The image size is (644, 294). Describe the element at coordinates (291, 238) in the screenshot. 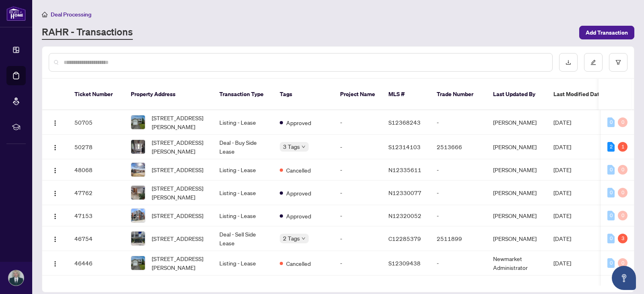

I see `span: 2 Tags` at that location.